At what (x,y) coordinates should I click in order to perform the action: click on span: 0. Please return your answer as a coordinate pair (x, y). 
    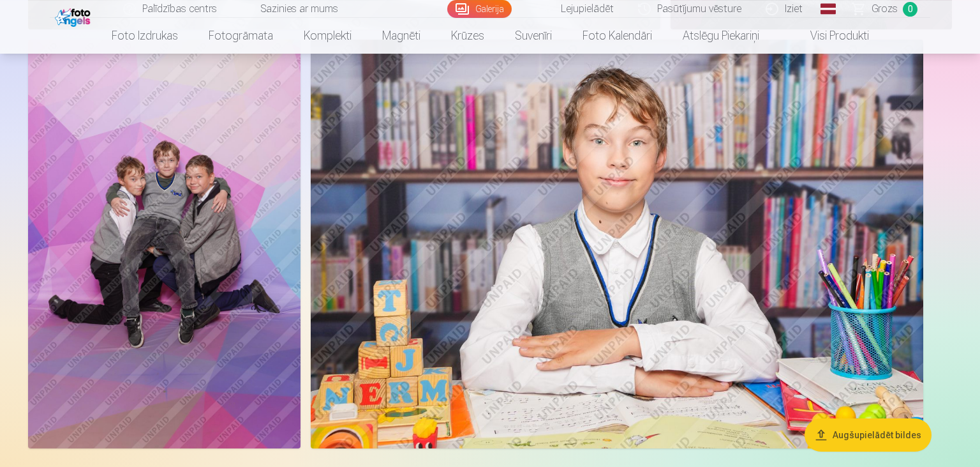
    Looking at the image, I should click on (910, 9).